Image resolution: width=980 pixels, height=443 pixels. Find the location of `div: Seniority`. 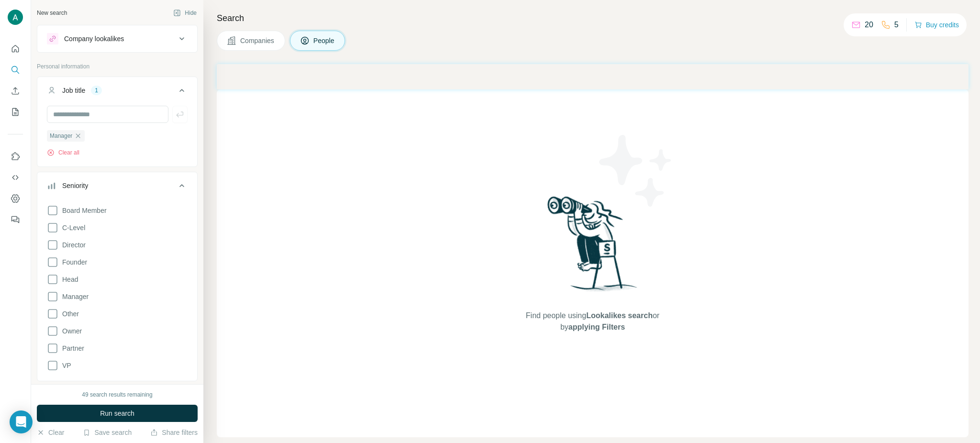

div: Seniority is located at coordinates (75, 186).